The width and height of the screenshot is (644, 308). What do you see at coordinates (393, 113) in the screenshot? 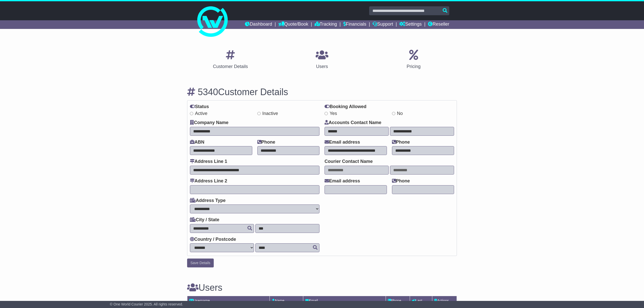
I see `input: No` at bounding box center [393, 113].